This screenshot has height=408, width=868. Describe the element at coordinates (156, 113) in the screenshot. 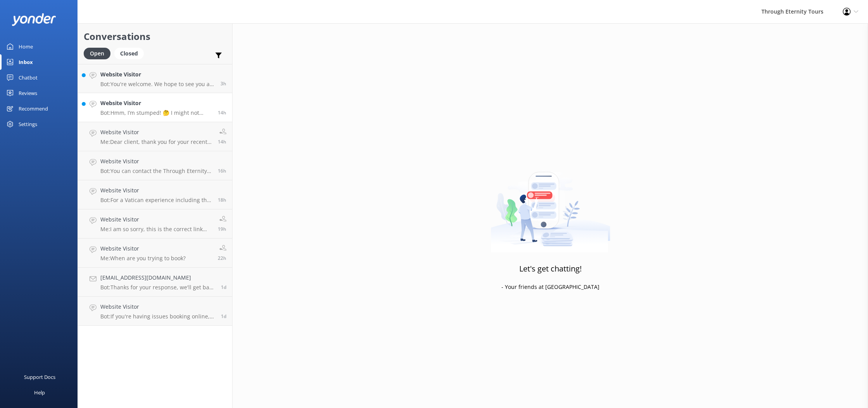

I see `p: Bot: Hmm, I’m stumped! 🤔 I might not have the answer to that one, but our amazing team definitely...` at that location.